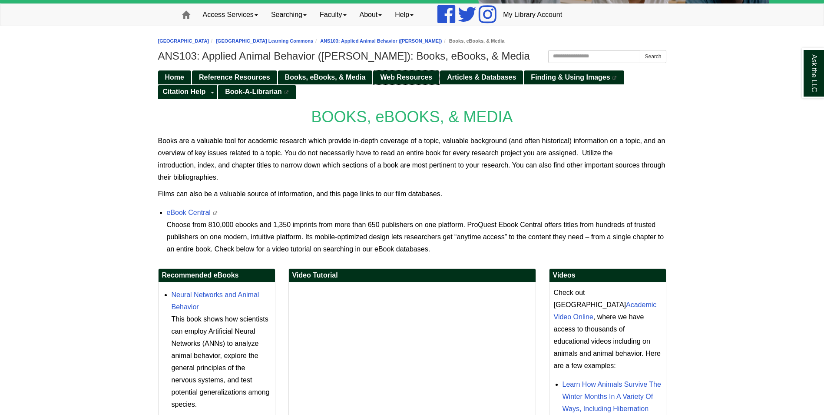 The height and width of the screenshot is (415, 824). What do you see at coordinates (412, 194) in the screenshot?
I see `p: Films can also be a valuable source of information, and this page links to our film databases.` at bounding box center [412, 194].